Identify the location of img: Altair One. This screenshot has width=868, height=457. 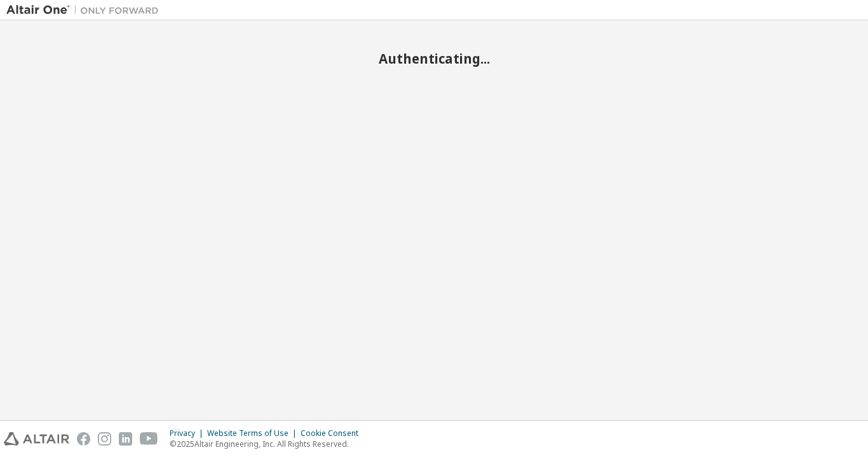
(86, 10).